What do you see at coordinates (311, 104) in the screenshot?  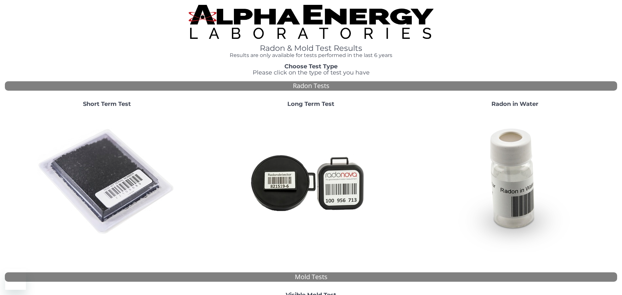 I see `strong: Long Term Test` at bounding box center [311, 104].